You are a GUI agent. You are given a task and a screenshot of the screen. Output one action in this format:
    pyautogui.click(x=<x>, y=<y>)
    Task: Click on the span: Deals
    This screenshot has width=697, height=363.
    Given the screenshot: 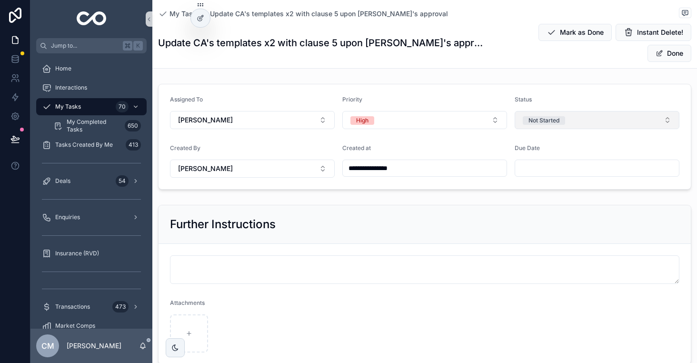 What is the action you would take?
    pyautogui.click(x=63, y=181)
    